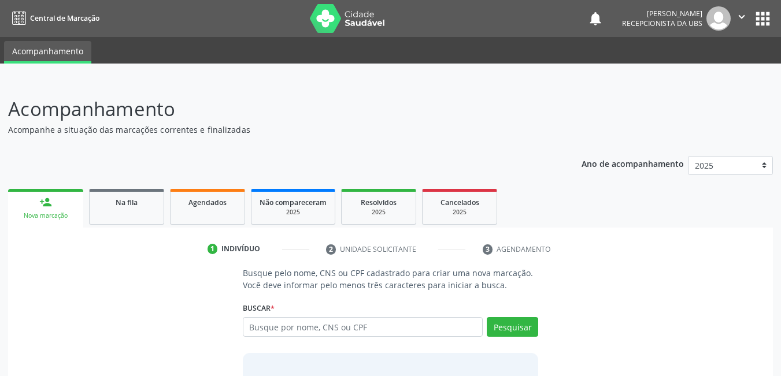 The height and width of the screenshot is (376, 781). Describe the element at coordinates (276, 109) in the screenshot. I see `p: Acompanhamento` at that location.